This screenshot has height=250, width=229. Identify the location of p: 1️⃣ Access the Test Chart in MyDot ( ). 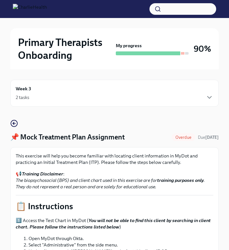
(115, 223).